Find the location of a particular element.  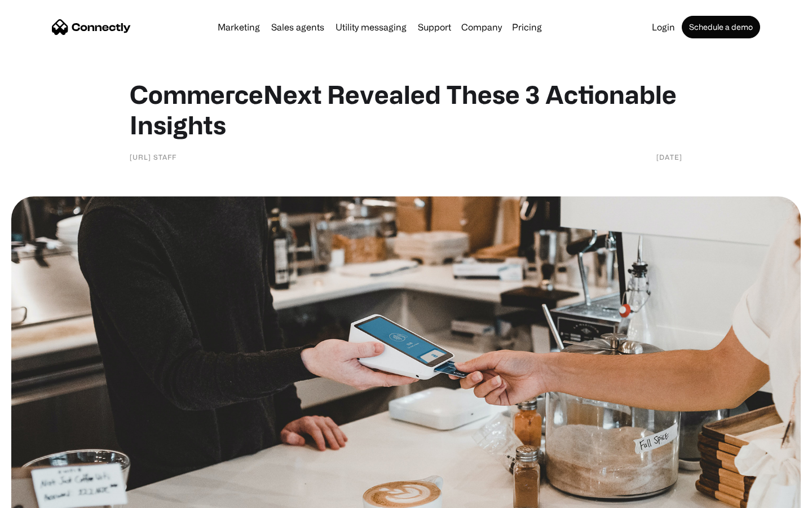

h1: CommerceNext Revealed These 3 Actionable Insights is located at coordinates (406, 110).